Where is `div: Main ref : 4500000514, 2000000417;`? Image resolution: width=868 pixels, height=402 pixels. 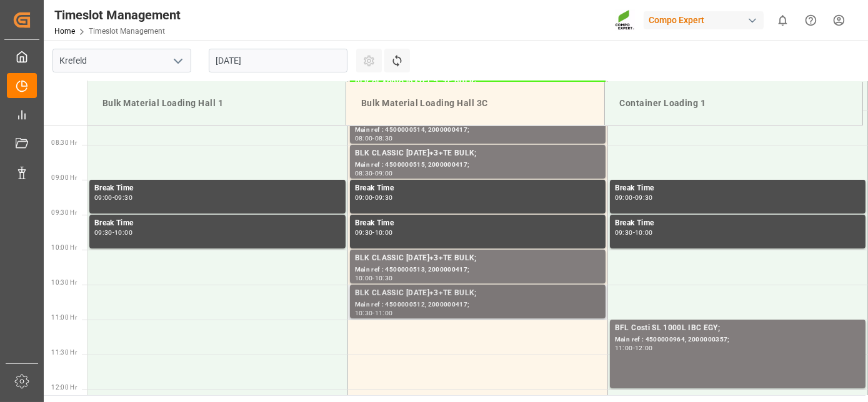
div: Main ref : 4500000514, 2000000417; is located at coordinates (477, 130).